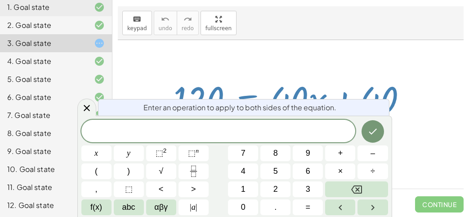  Describe the element at coordinates (137, 23) in the screenshot. I see `button: keyboardkeypad` at that location.